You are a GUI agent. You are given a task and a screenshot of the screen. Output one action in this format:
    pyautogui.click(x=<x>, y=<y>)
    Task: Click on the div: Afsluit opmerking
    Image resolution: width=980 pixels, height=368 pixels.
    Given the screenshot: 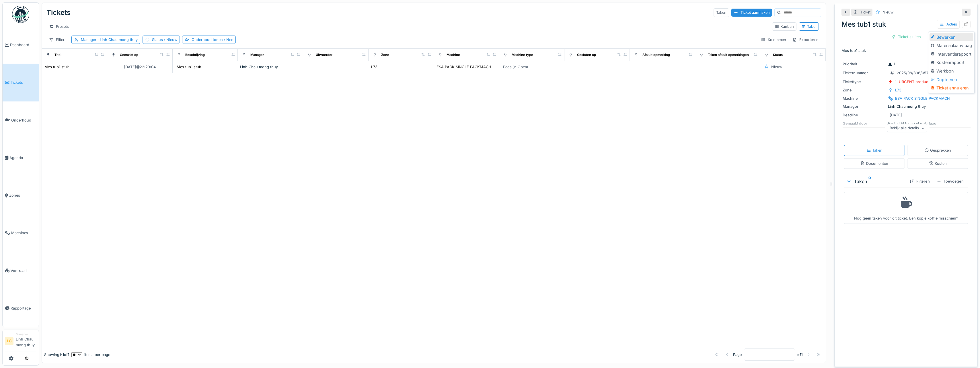 What is the action you would take?
    pyautogui.click(x=656, y=55)
    